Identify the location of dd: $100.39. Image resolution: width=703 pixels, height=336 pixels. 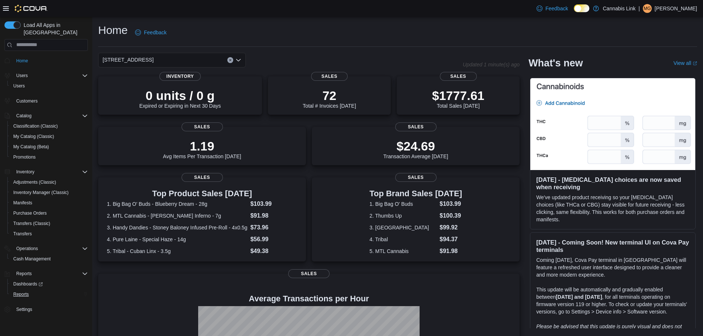
(450, 216).